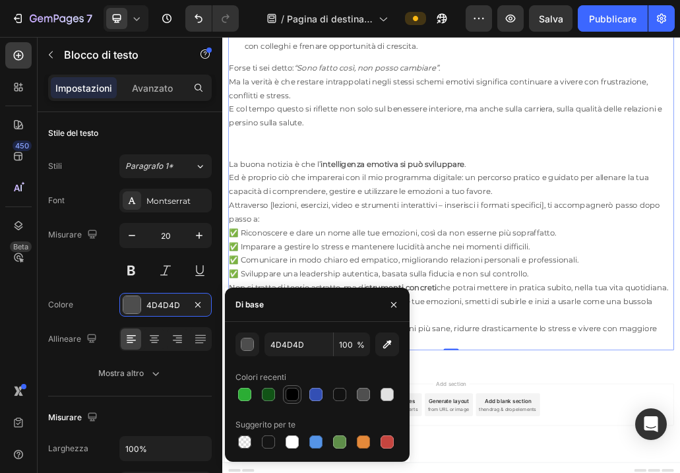 The image size is (680, 473). Describe the element at coordinates (265, 424) in the screenshot. I see `font: Suggerito per te` at that location.